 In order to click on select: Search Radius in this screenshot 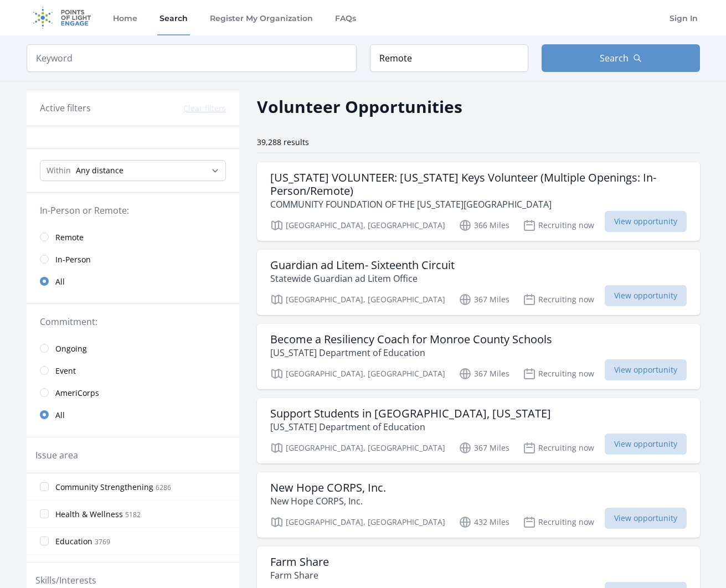, I will do `click(133, 171)`.